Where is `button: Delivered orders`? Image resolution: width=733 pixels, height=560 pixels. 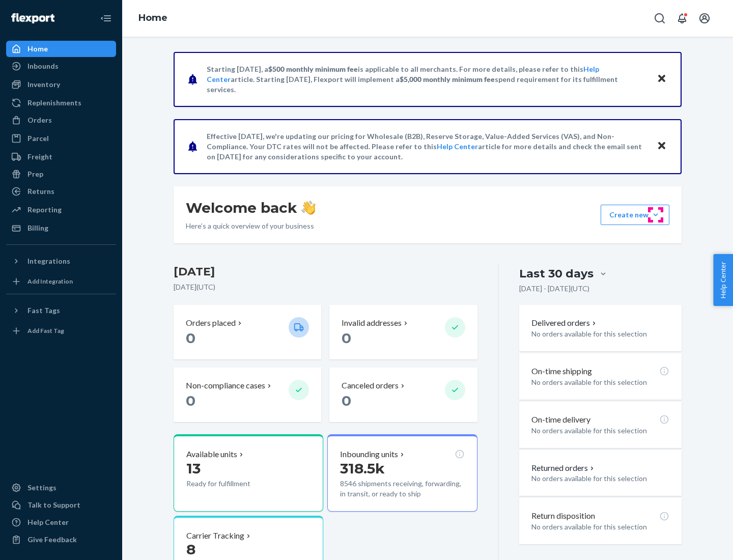 button: Delivered orders is located at coordinates (565, 323).